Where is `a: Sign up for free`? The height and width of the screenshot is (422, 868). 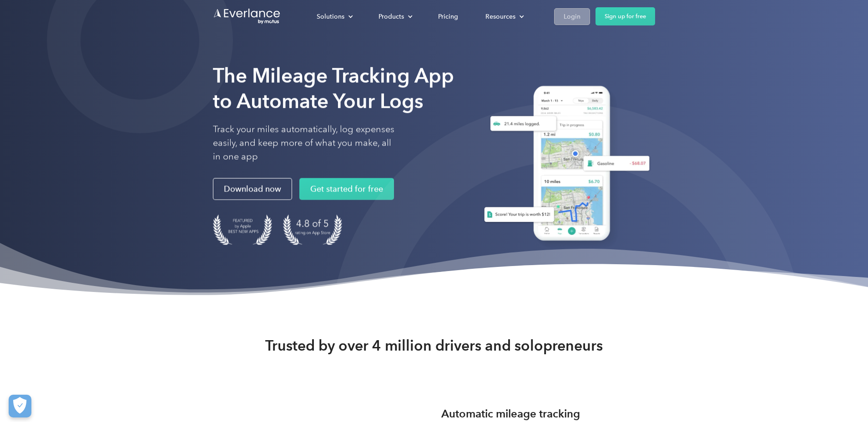
a: Sign up for free is located at coordinates (625, 16).